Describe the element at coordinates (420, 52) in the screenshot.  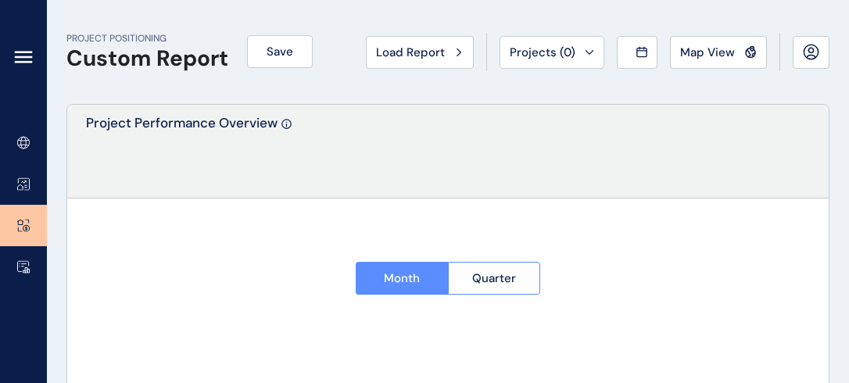
I see `button: Load Report` at that location.